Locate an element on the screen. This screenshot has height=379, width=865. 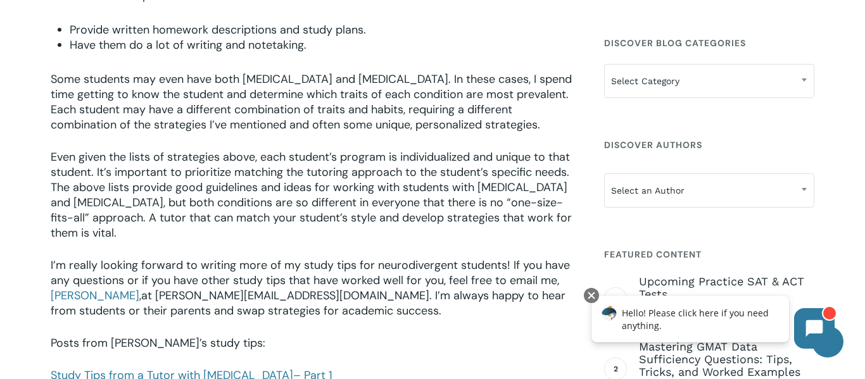
h4: Discover Authors is located at coordinates (709, 145).